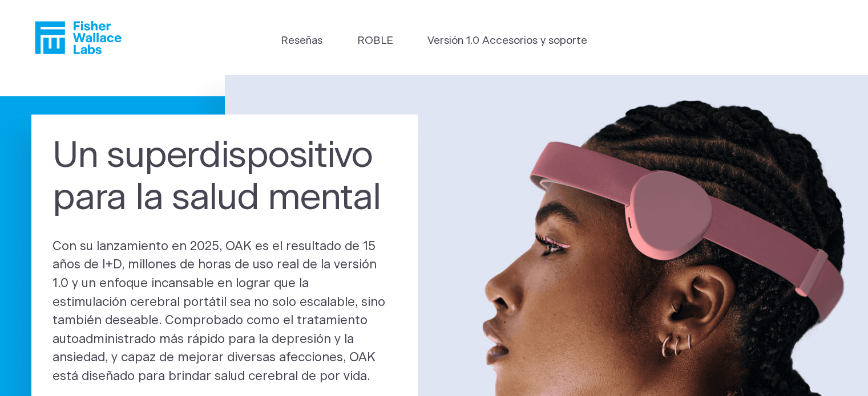  Describe the element at coordinates (302, 41) in the screenshot. I see `font: Reseñas` at that location.